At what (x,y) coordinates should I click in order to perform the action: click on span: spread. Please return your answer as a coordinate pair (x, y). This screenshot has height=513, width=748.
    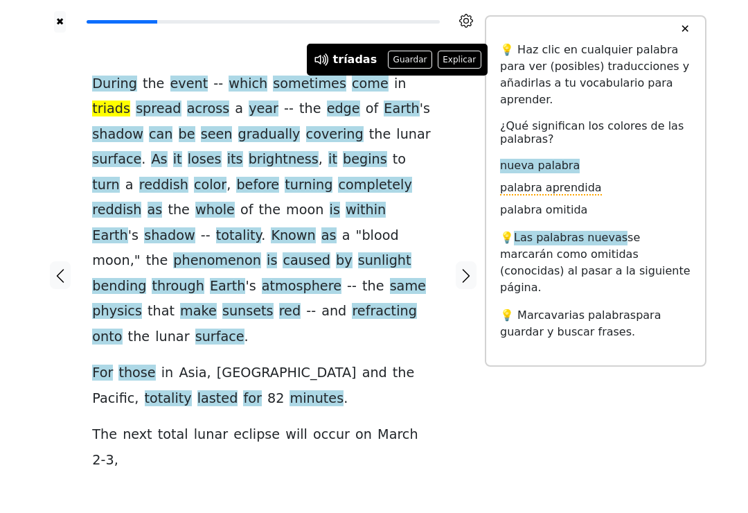
    Looking at the image, I should click on (158, 109).